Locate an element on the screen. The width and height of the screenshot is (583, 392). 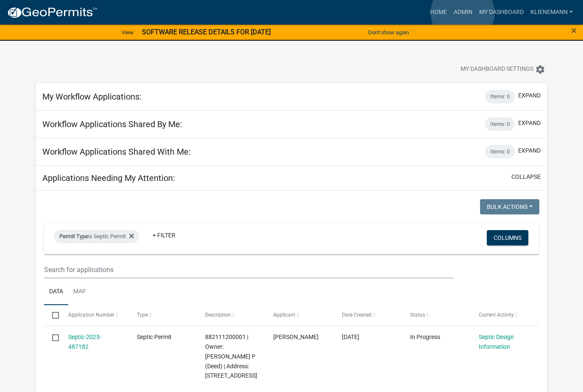
datatable-header-cell: Select is located at coordinates (52, 315).